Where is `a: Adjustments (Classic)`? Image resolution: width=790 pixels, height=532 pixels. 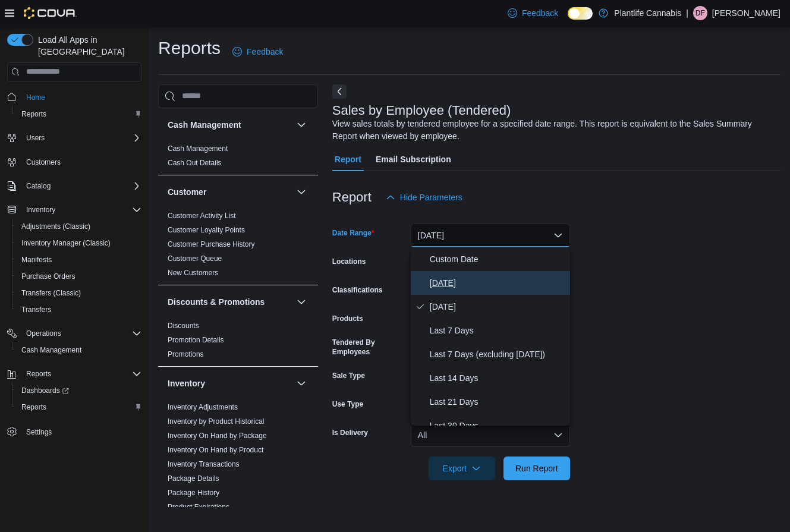
a: Adjustments (Classic) is located at coordinates (56, 226).